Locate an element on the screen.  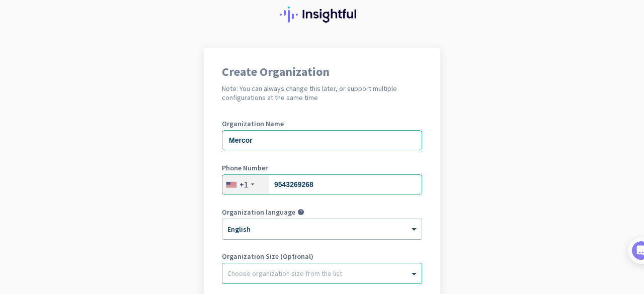
i: help is located at coordinates (301, 212).